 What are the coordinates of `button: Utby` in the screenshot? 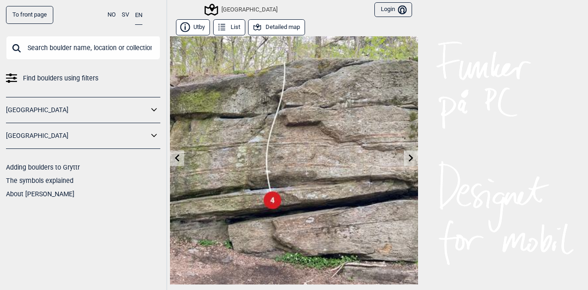 It's located at (193, 27).